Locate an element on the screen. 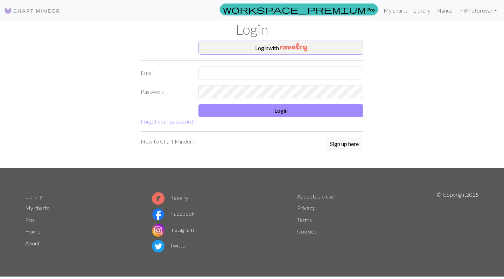  button: Sign up here is located at coordinates (344, 144).